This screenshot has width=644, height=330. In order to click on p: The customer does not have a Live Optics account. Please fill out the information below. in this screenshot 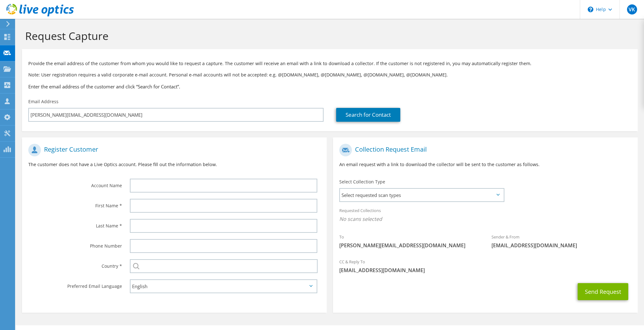, I will do `click(174, 165)`.